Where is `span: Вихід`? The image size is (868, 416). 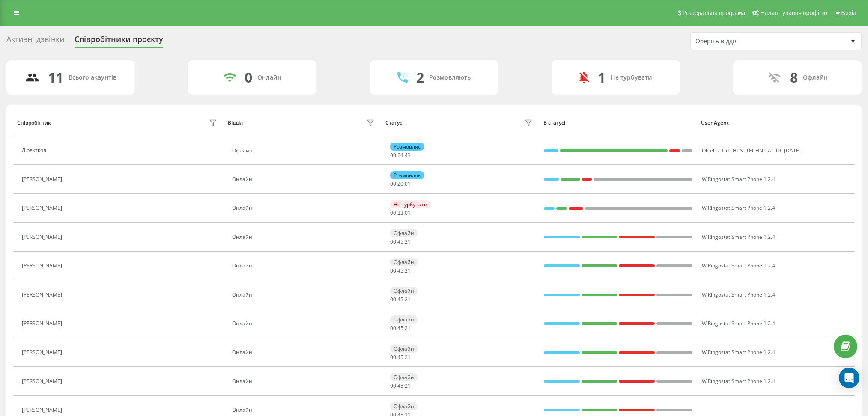 span: Вихід is located at coordinates (849, 13).